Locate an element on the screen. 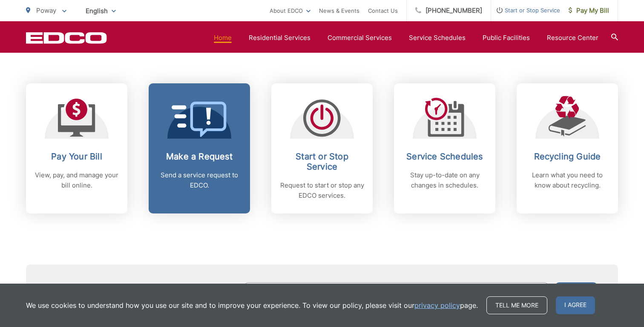 This screenshot has width=644, height=327. p: Send a service request to EDCO. is located at coordinates (200, 180).